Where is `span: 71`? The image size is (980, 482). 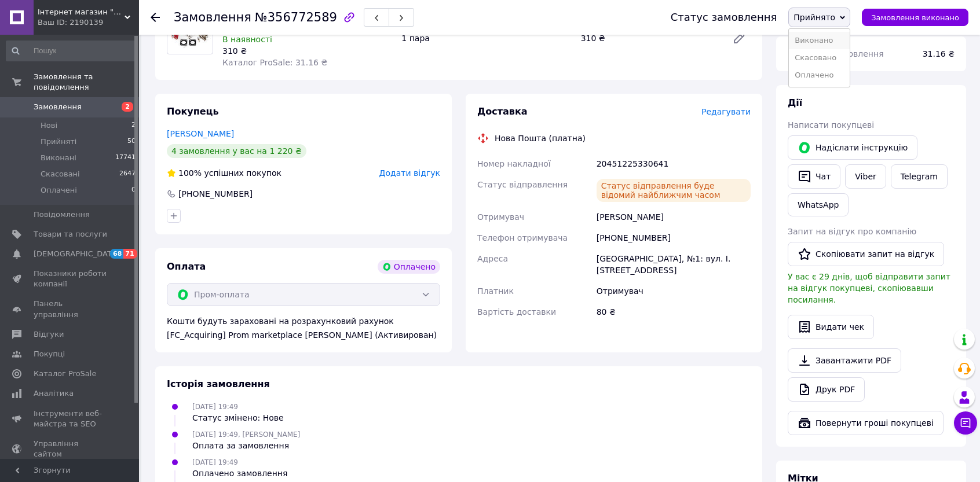
span: 71 is located at coordinates (130, 253).